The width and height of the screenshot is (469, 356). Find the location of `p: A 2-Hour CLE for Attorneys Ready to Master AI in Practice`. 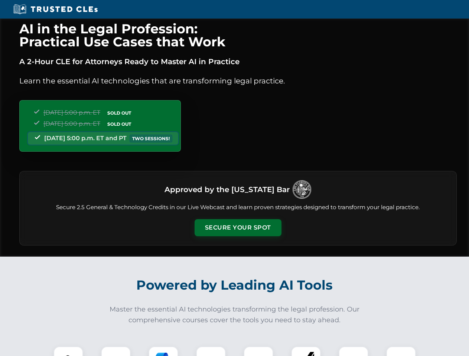

p: A 2-Hour CLE for Attorneys Ready to Master AI in Practice is located at coordinates (238, 62).